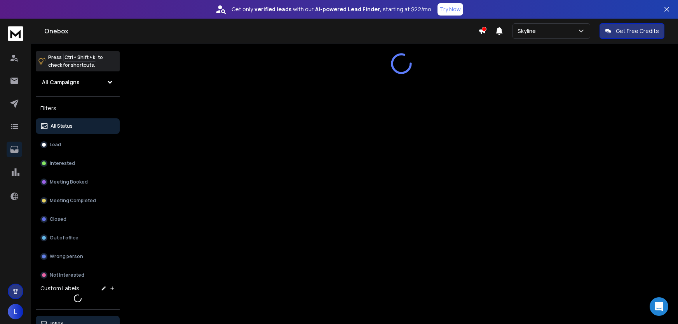 The width and height of the screenshot is (678, 324). Describe the element at coordinates (78, 219) in the screenshot. I see `button: Closed` at that location.